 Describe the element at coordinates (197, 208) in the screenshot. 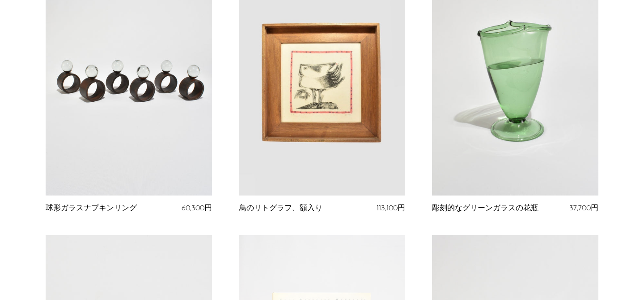

I see `font: 60,300円` at that location.